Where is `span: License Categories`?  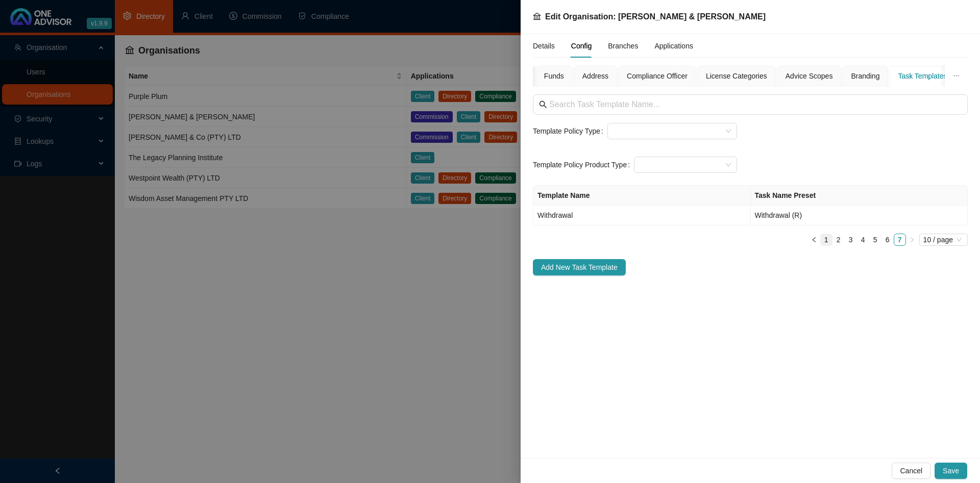
span: License Categories is located at coordinates (737, 76).